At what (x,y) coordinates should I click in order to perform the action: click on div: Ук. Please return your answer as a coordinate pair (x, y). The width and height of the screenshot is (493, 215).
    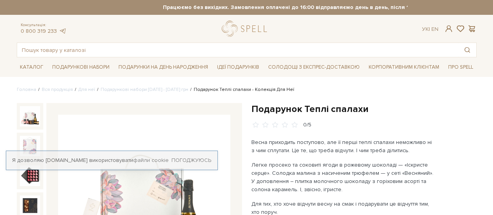
    Looking at the image, I should click on (430, 29).